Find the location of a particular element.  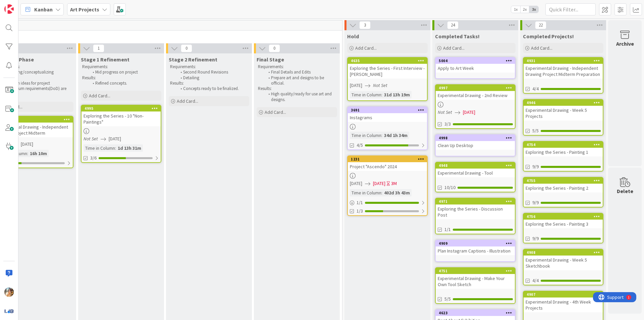

div: 4908Experimental Drawing - Week 5 Sketchbook is located at coordinates (563, 260).